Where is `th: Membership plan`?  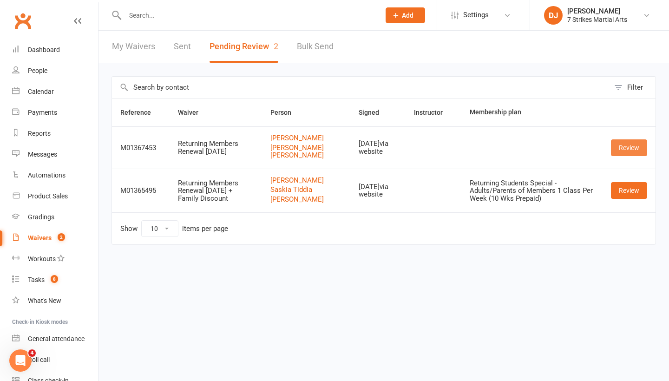
th: Membership plan is located at coordinates (532, 112).